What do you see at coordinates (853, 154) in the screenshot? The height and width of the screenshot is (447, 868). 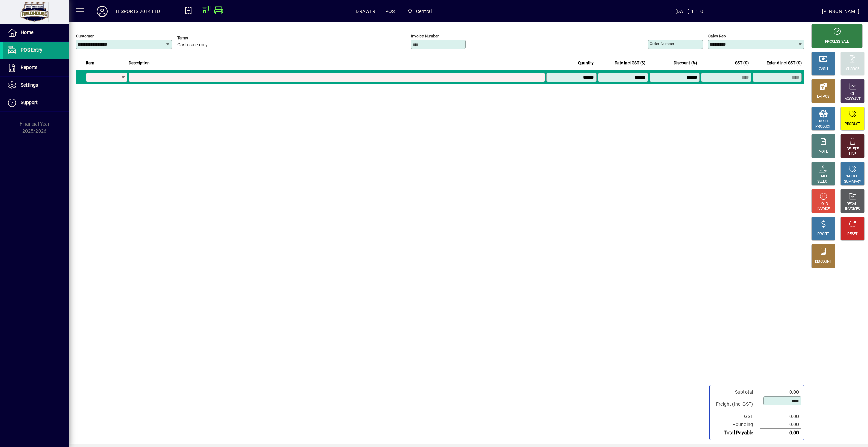 I see `div: LINE` at bounding box center [853, 154].